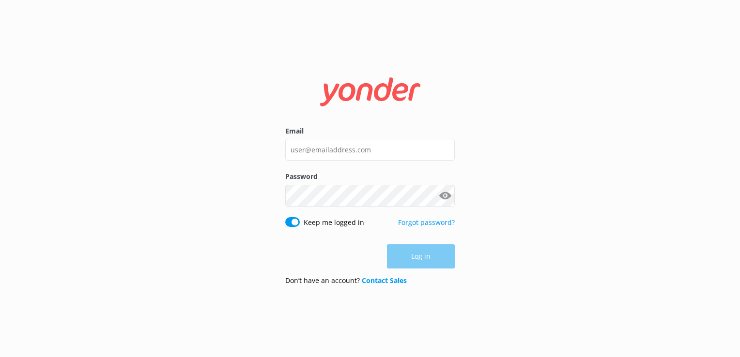 The width and height of the screenshot is (740, 357). Describe the element at coordinates (346, 281) in the screenshot. I see `p: Don’t have an account?` at that location.